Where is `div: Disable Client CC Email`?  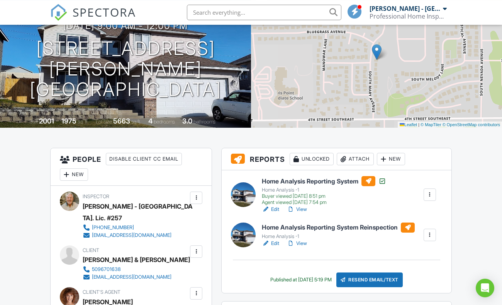 div: Disable Client CC Email is located at coordinates (144, 159).